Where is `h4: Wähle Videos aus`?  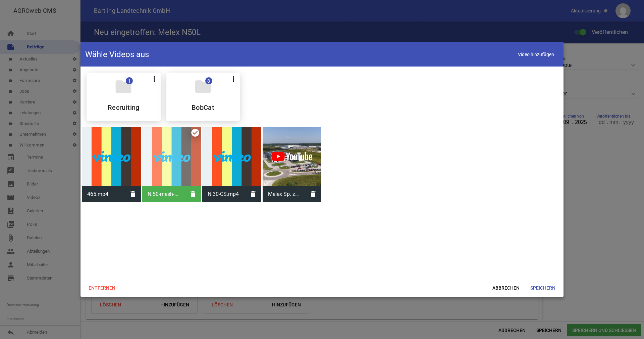
h4: Wähle Videos aus is located at coordinates (117, 54).